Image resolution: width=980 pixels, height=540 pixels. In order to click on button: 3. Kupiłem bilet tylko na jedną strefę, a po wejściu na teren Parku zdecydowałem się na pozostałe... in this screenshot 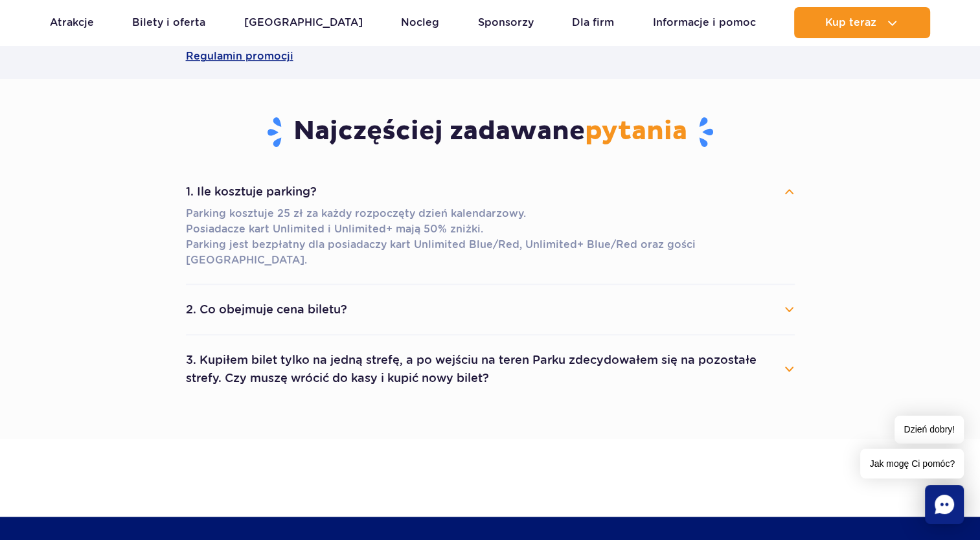, I will do `click(490, 369)`.